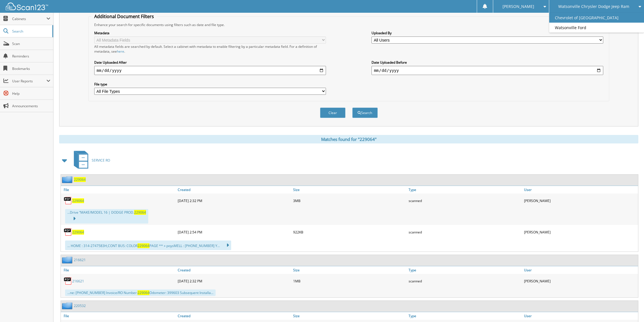 The width and height of the screenshot is (644, 322). I want to click on span: Watsonville Chrysler Dodge Jeep Ram, so click(594, 7).